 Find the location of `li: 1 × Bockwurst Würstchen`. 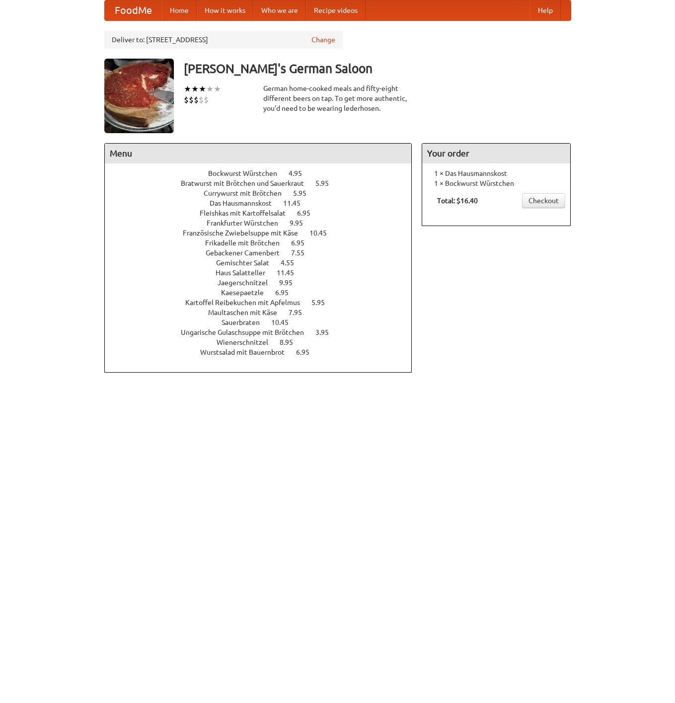

li: 1 × Bockwurst Würstchen is located at coordinates (497, 183).